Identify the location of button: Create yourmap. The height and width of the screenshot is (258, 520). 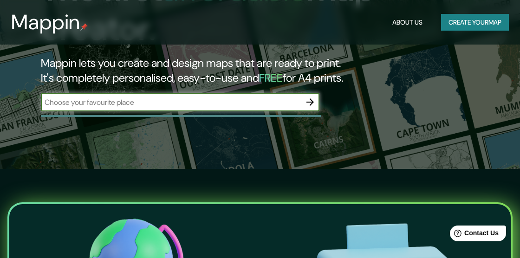
(475, 22).